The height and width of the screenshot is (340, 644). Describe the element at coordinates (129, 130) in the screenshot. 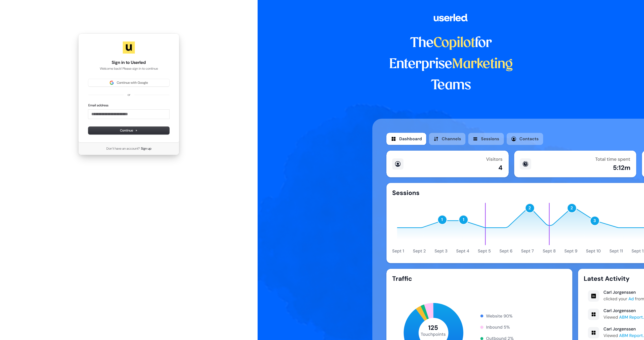

I see `span: Continue` at that location.